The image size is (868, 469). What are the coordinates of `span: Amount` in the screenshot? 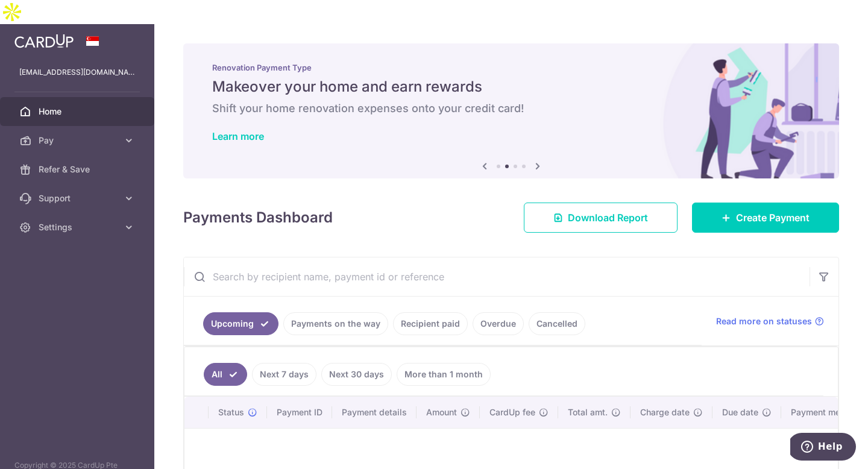 It's located at (441, 412).